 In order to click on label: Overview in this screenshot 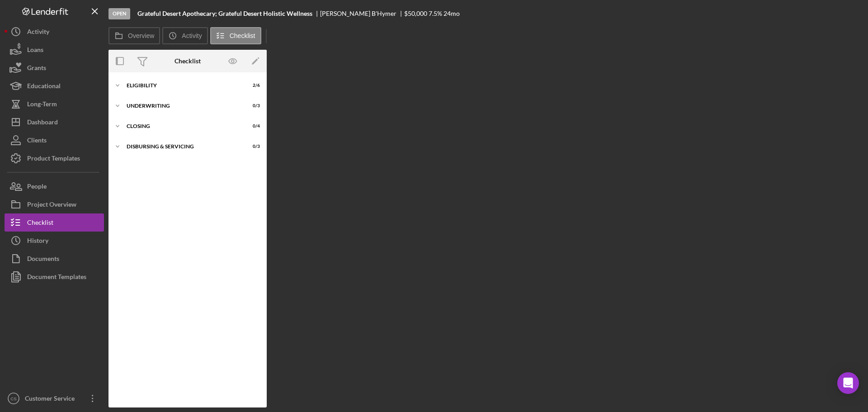, I will do `click(141, 36)`.